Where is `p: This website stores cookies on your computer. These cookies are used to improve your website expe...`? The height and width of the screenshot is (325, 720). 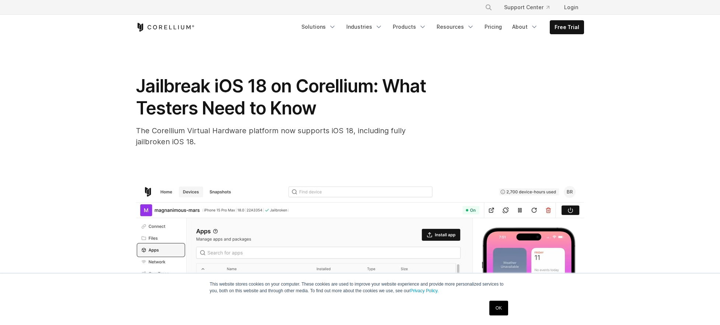
p: This website stores cookies on your computer. These cookies are used to improve your website expe... is located at coordinates (360, 288).